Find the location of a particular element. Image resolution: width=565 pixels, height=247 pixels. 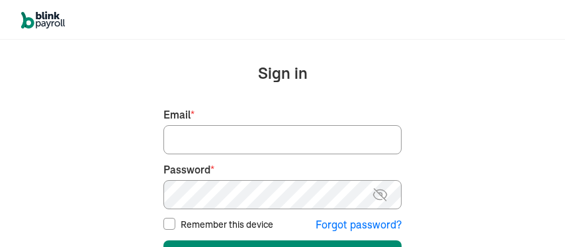

button: Forgot password? is located at coordinates (358, 224).